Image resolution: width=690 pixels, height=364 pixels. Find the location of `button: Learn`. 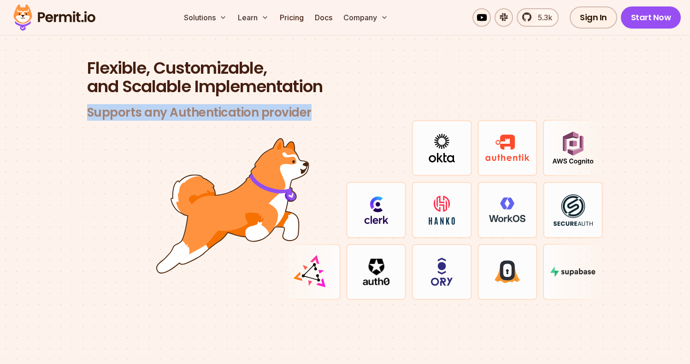

button: Learn is located at coordinates (253, 18).